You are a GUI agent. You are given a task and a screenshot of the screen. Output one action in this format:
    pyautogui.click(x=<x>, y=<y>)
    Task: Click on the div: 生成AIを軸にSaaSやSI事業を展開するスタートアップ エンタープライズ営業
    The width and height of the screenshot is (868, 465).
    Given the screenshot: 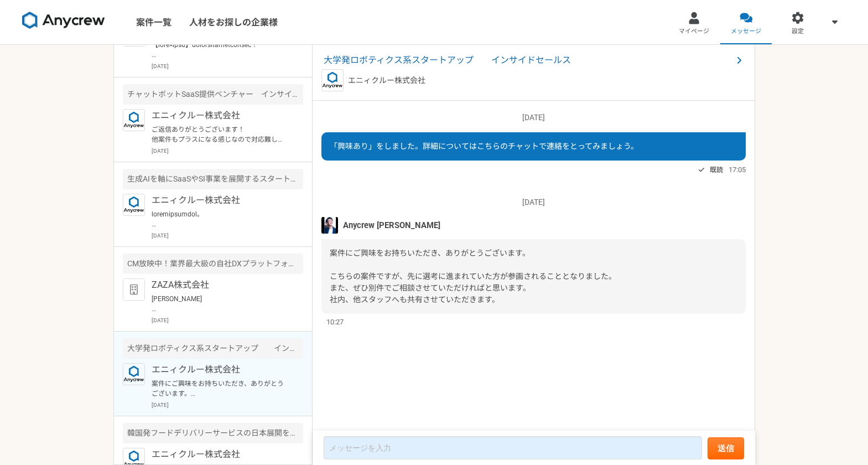 What is the action you would take?
    pyautogui.click(x=213, y=179)
    